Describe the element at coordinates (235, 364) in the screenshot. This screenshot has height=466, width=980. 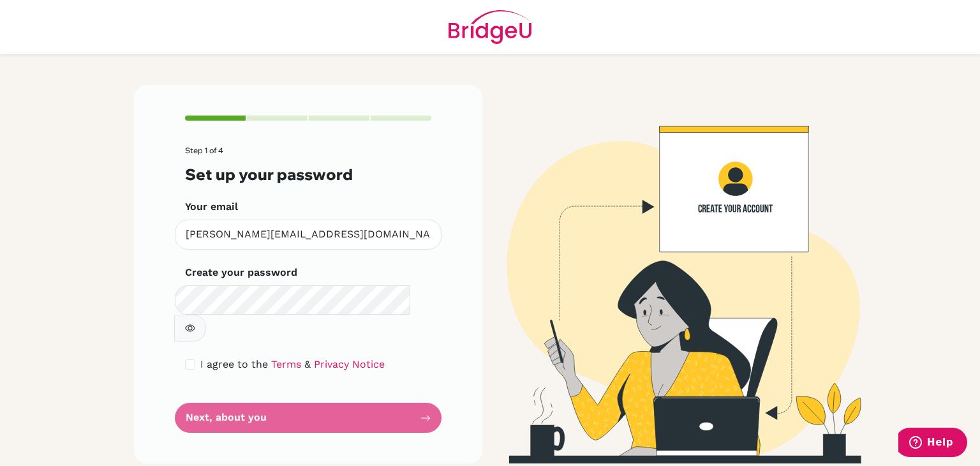
I see `span: I agree to the` at that location.